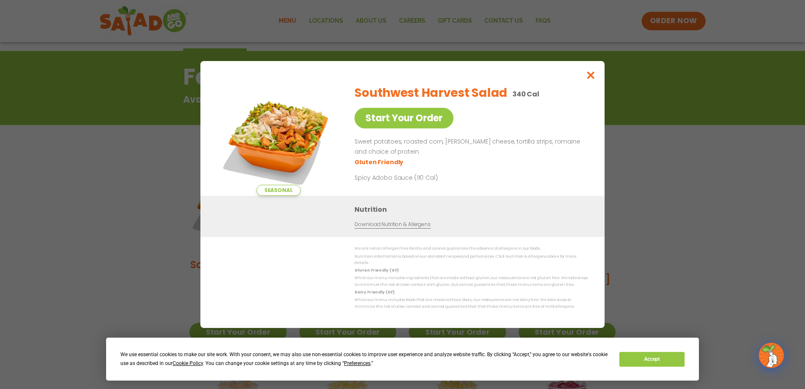 The width and height of the screenshot is (805, 389). Describe the element at coordinates (471, 281) in the screenshot. I see `p: While our menu includes ingredients that are made without gluten, our restaurants are not gluten ...` at that location.